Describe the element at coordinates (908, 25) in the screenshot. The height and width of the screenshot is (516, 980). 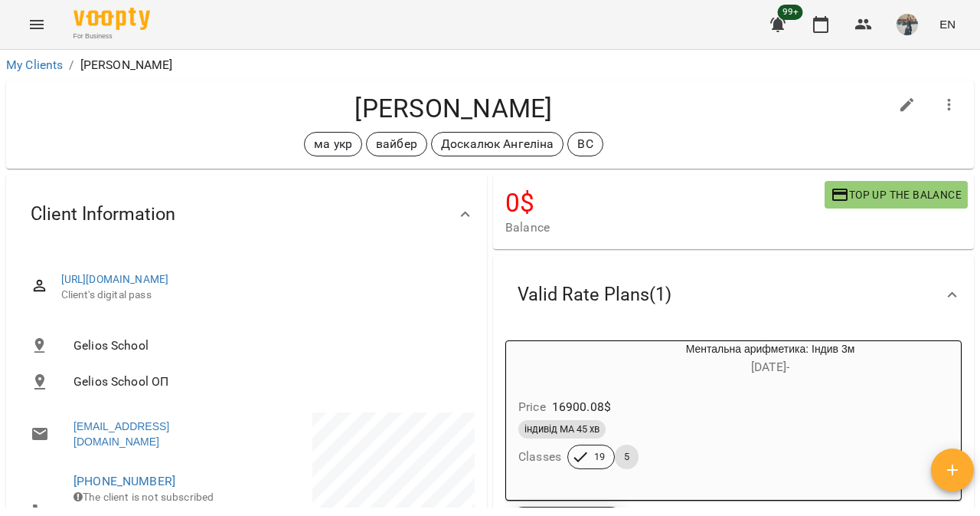
I see `img: 1de154b3173ed78b8959c7a2fc753f2d.jpeg` at that location.